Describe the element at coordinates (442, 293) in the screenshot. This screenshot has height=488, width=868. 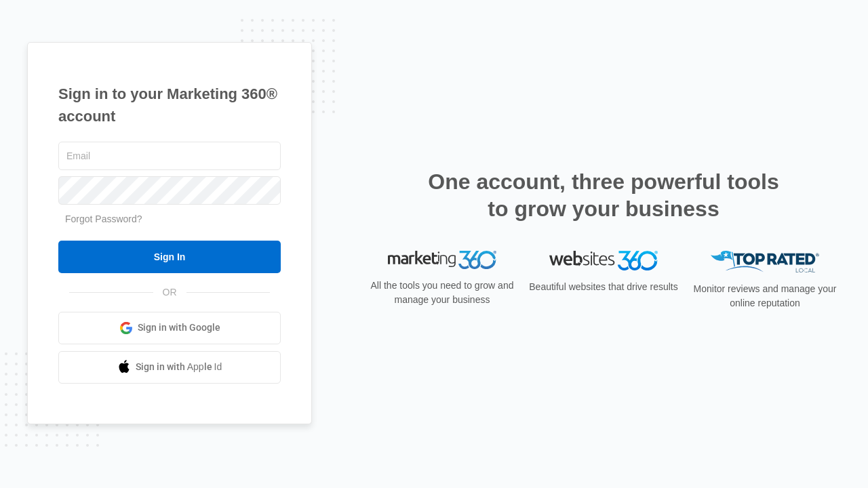
I see `p: All the tools you need to grow and manage your business` at that location.